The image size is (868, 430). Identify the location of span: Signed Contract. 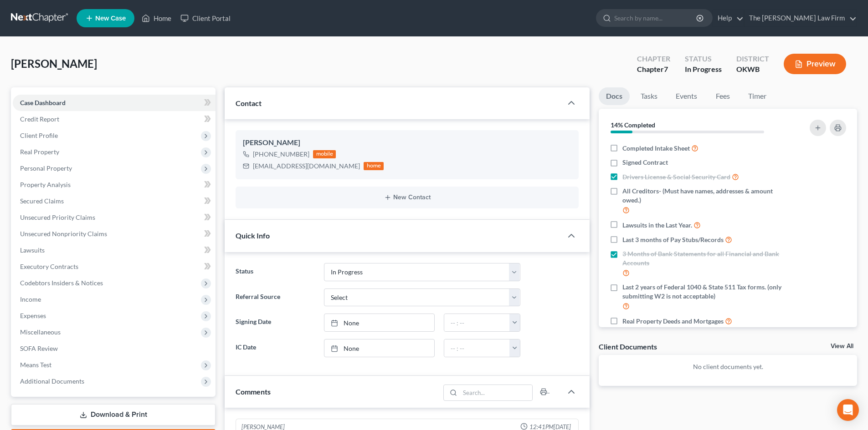
(646, 162).